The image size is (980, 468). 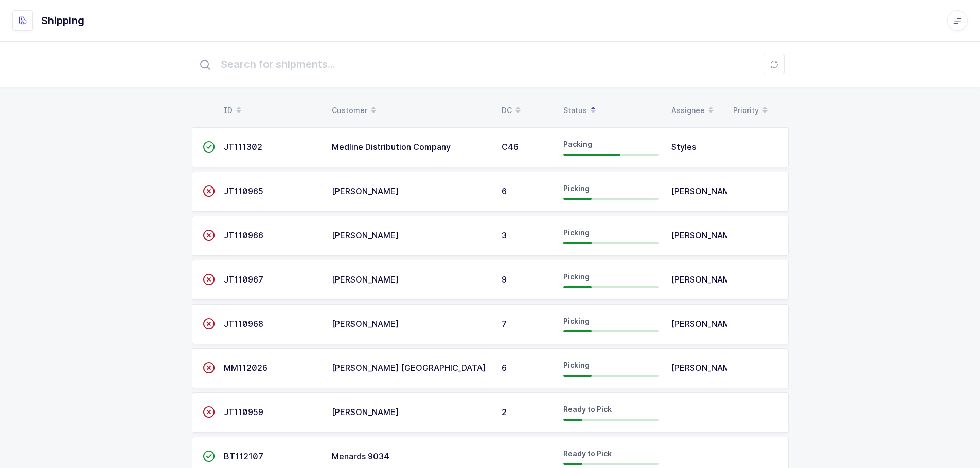 What do you see at coordinates (504, 324) in the screenshot?
I see `span: 7` at bounding box center [504, 324].